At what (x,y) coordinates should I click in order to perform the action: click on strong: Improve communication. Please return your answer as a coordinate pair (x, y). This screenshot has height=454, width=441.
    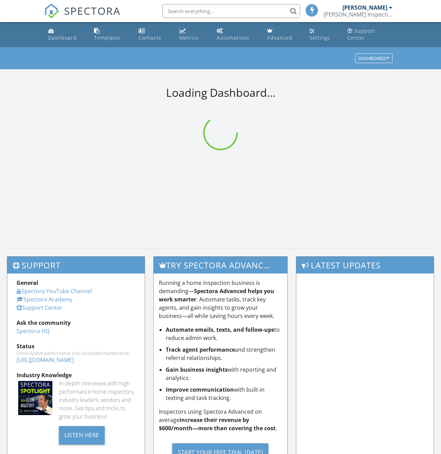
    Looking at the image, I should click on (200, 390).